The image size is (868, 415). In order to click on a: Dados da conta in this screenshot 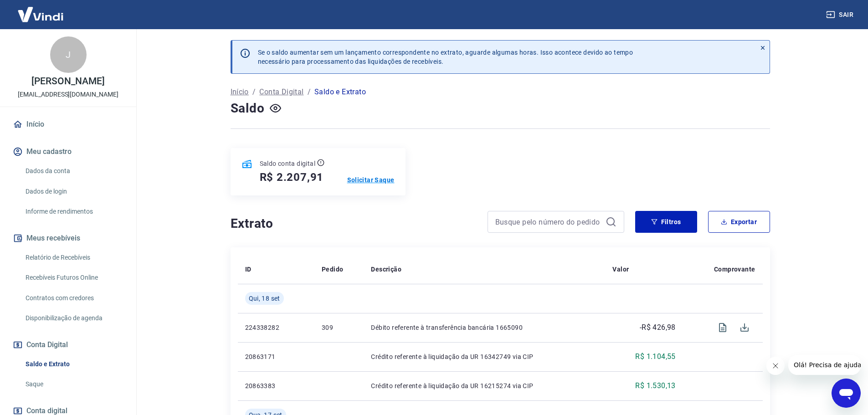, I will do `click(74, 171)`.